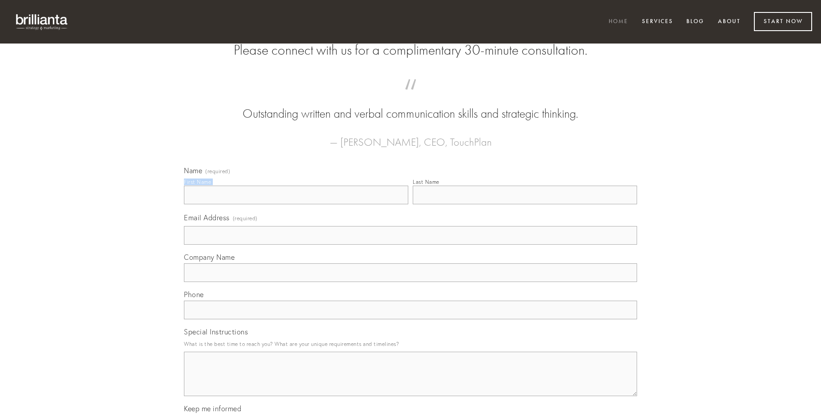 This screenshot has height=417, width=821. I want to click on div: Last Name, so click(426, 182).